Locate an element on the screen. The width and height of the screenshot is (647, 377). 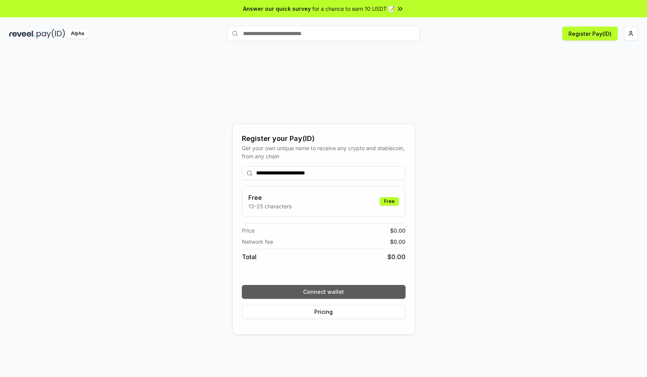
button: Pricing is located at coordinates (323, 312).